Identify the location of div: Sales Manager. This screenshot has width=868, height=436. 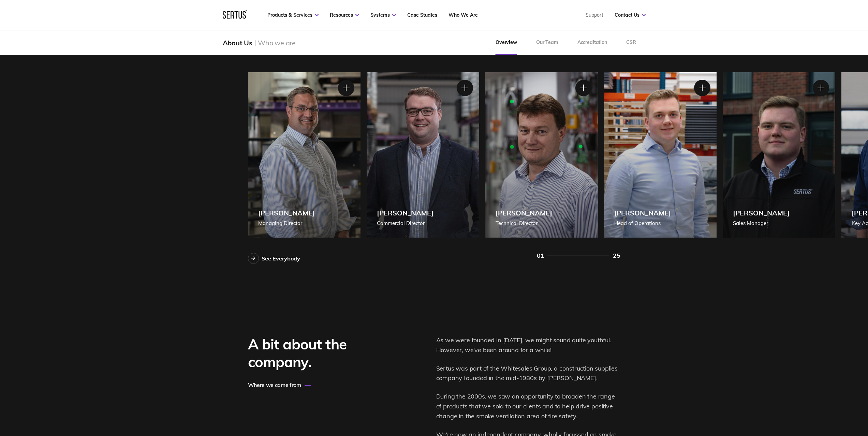
(761, 223).